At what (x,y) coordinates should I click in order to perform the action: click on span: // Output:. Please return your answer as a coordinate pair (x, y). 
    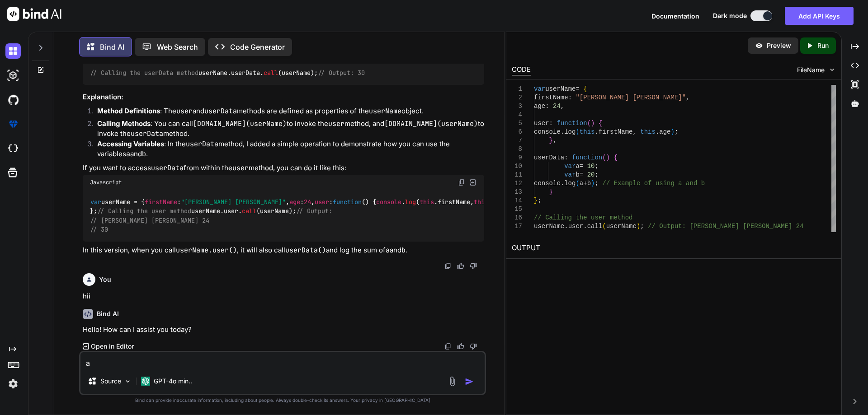
    Looking at the image, I should click on (314, 211).